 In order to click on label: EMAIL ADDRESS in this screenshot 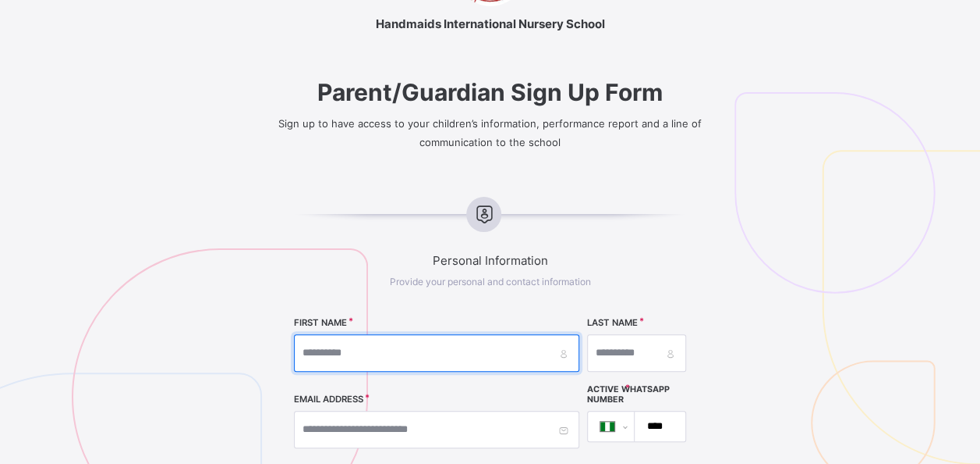, I will do `click(329, 399)`.